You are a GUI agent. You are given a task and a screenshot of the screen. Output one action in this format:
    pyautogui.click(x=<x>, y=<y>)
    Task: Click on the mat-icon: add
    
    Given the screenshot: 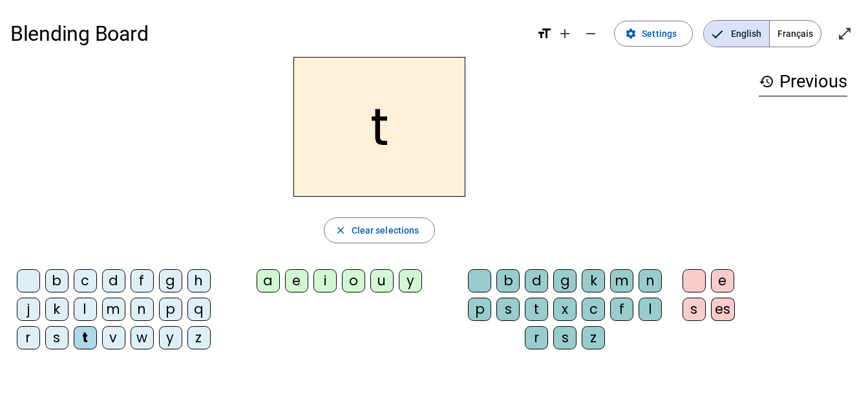 What is the action you would take?
    pyautogui.click(x=565, y=33)
    